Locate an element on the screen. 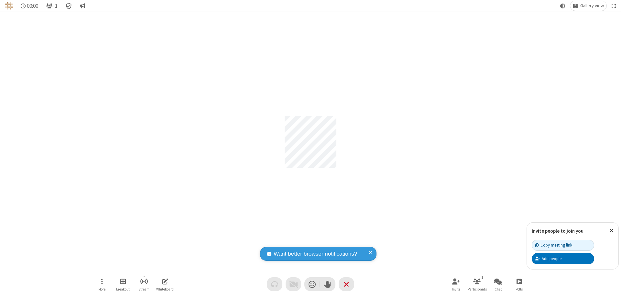  div: Timer is located at coordinates (29, 6).